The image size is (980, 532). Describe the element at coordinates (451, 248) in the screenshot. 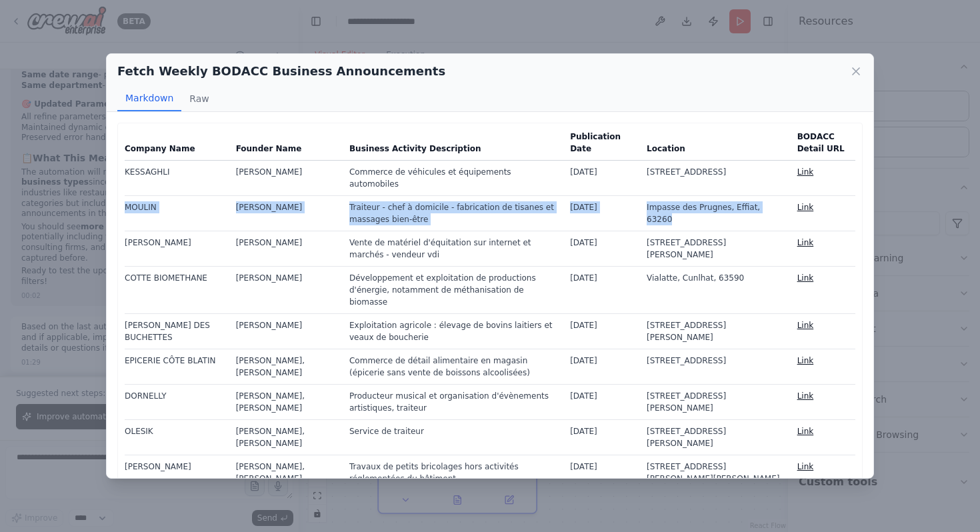

I see `td: Vente de matériel d'équitation sur internet et marchés - vendeur vdi` at that location.